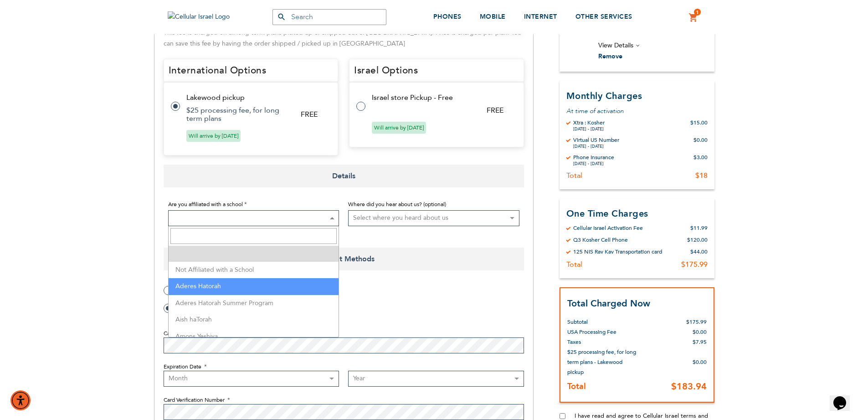 The image size is (868, 420). I want to click on span: Are you affiliated with a school, so click(206, 204).